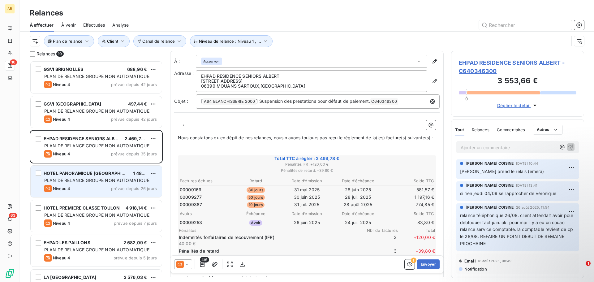 The width and height of the screenshot is (594, 282). I want to click on td: 24 juil. 2025, so click(358, 222).